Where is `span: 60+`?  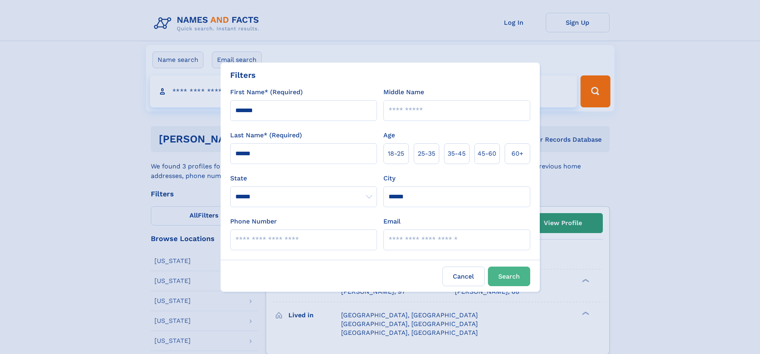
span: 60+ is located at coordinates (517, 154).